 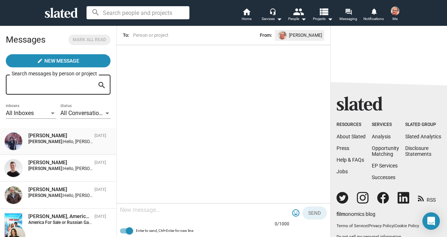 What do you see at coordinates (423, 125) in the screenshot?
I see `div: Slated Group` at bounding box center [423, 125].